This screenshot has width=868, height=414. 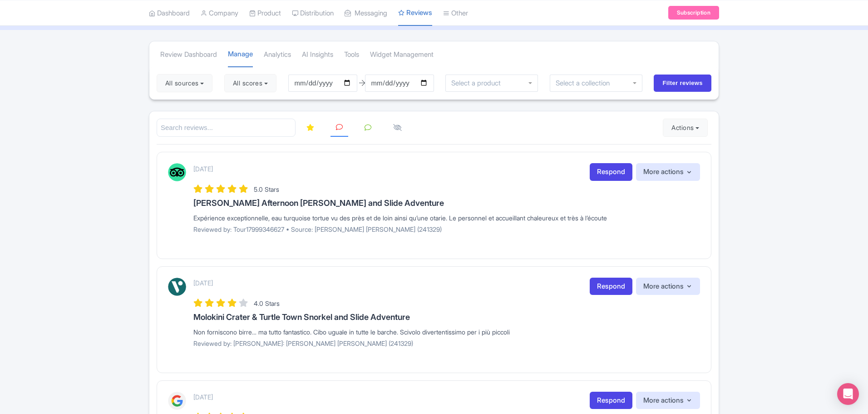 What do you see at coordinates (402, 55) in the screenshot?
I see `a: Widget Management` at bounding box center [402, 55].